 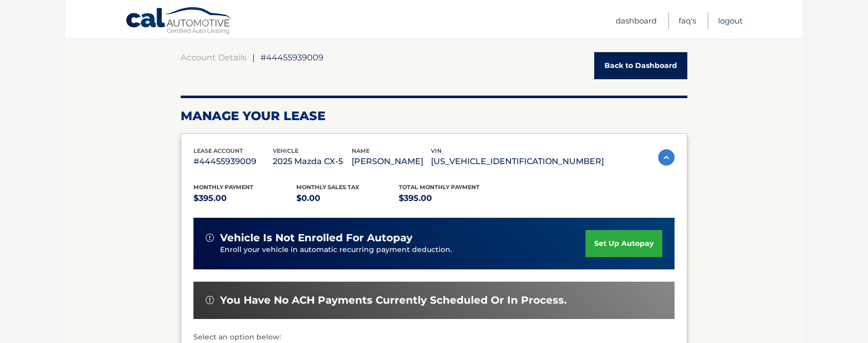 What do you see at coordinates (393, 300) in the screenshot?
I see `span: You have no ACH payments currently scheduled or in process.` at bounding box center [393, 300].